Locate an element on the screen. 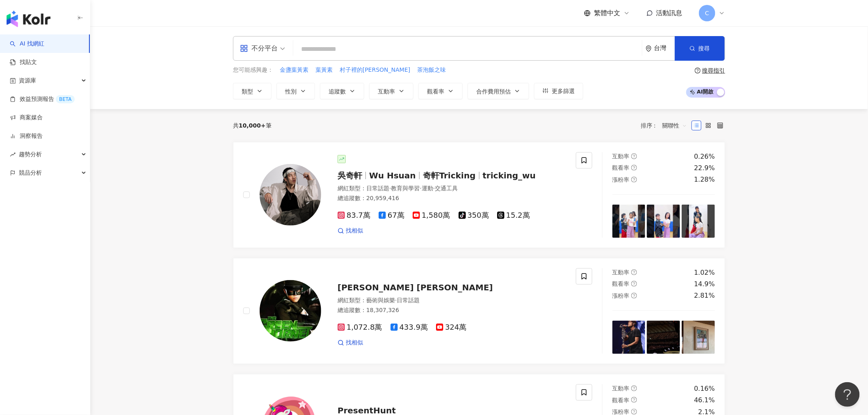 This screenshot has height=415, width=868. button: 觀看率 is located at coordinates (441, 91).